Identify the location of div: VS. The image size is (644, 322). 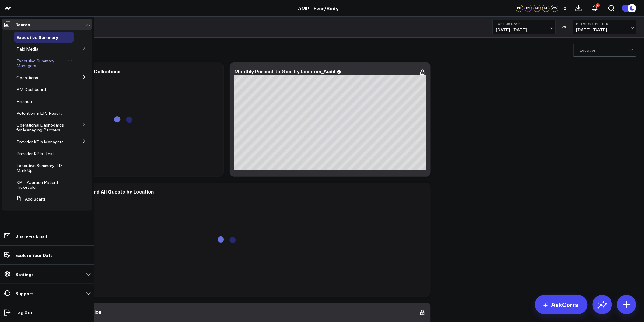
(565, 27).